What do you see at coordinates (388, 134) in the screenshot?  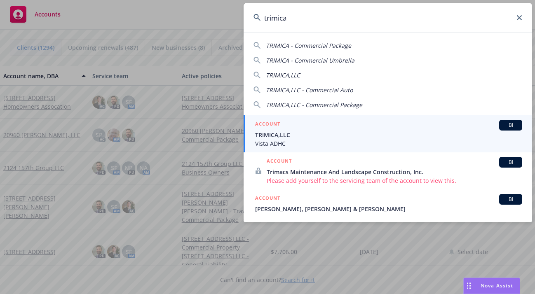 I see `a: ACCOUNTBITRIMICA,LLCVista ADHC` at bounding box center [388, 134].